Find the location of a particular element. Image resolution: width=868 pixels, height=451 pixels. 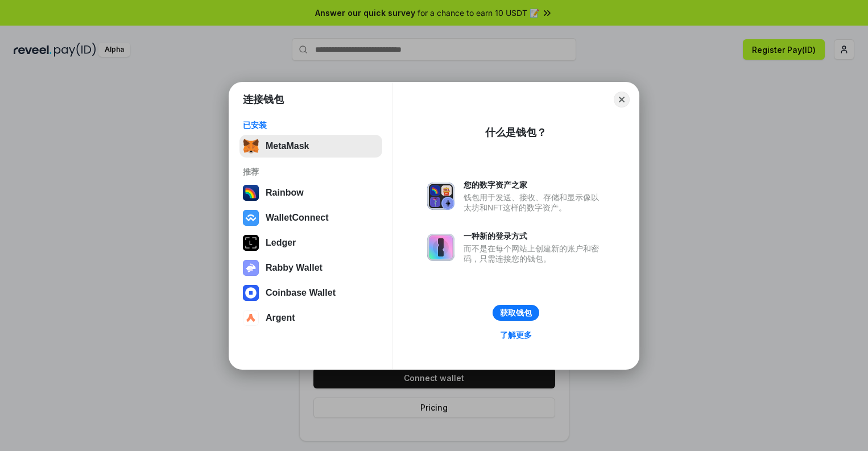

div: 钱包用于发送、接收、存储和显示像以太坊和NFT这样的数字资产。 is located at coordinates (533, 203).